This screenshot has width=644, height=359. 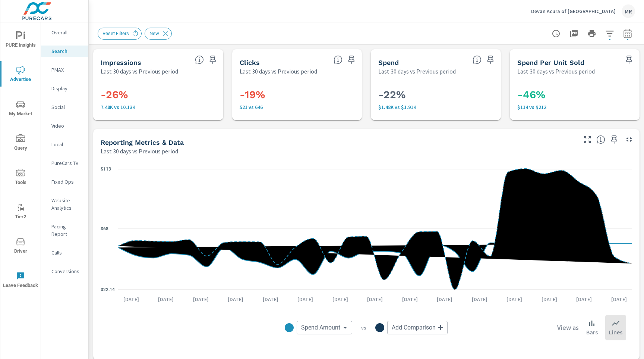 What do you see at coordinates (601, 139) in the screenshot?
I see `span: Understand Search data over time and see how metrics compare to each other.` at bounding box center [601, 139].